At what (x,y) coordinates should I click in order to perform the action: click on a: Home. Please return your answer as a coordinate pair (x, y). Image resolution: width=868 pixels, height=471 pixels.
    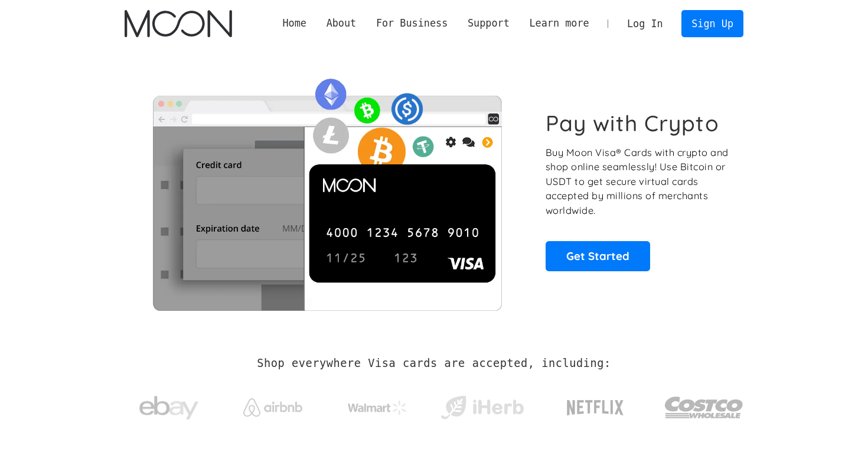
    Looking at the image, I should click on (294, 23).